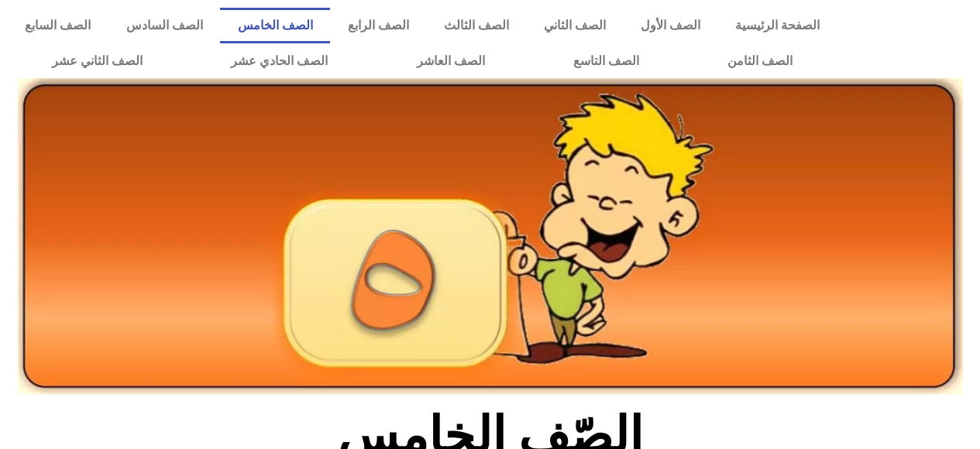  I want to click on a: الصف التاسع, so click(605, 61).